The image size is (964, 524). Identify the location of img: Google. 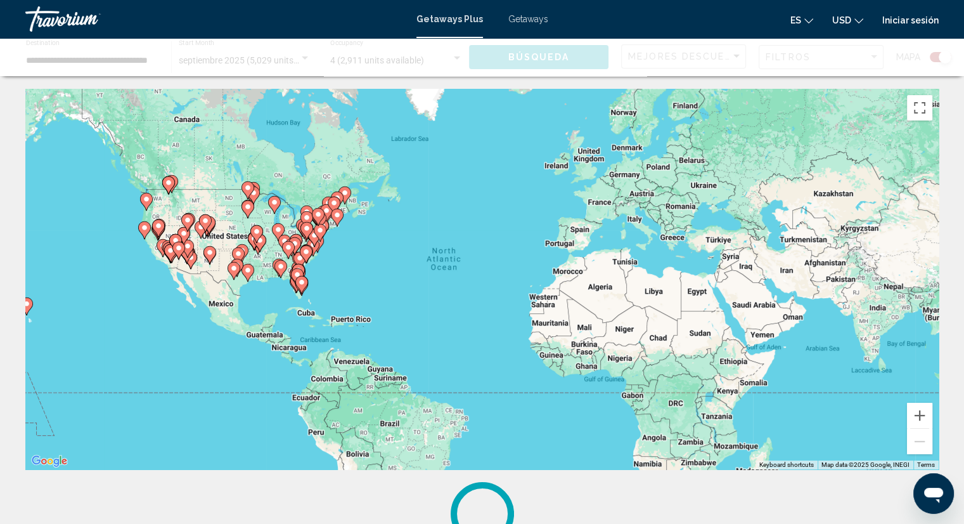
(49, 461).